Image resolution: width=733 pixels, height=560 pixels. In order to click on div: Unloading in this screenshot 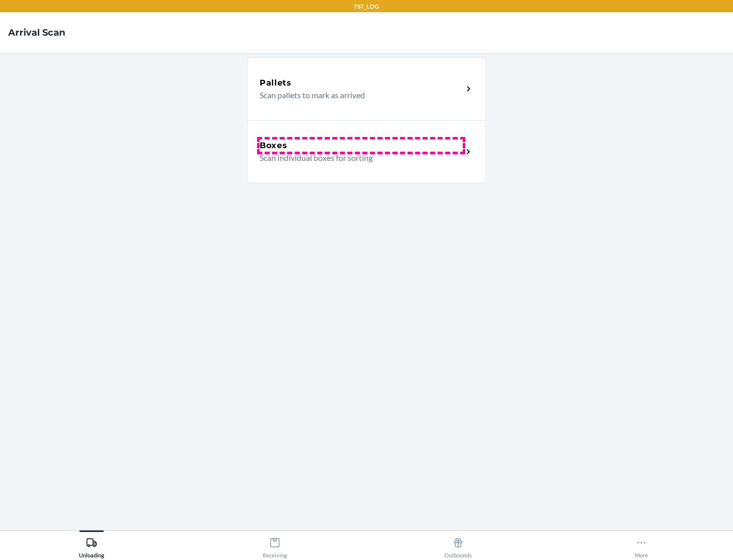, I will do `click(91, 546)`.